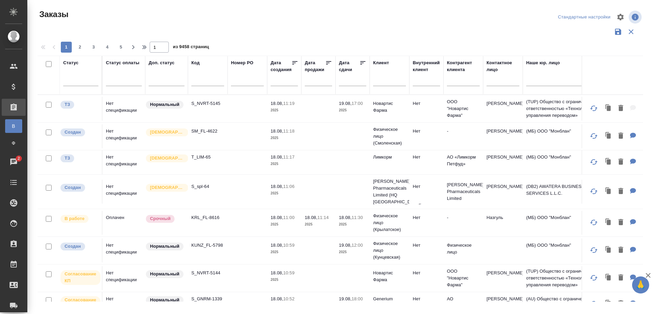 Image resolution: width=656 pixels, height=314 pixels. What do you see at coordinates (463, 278) in the screenshot?
I see `p: ООО "Новартис Фарма"` at bounding box center [463, 278].